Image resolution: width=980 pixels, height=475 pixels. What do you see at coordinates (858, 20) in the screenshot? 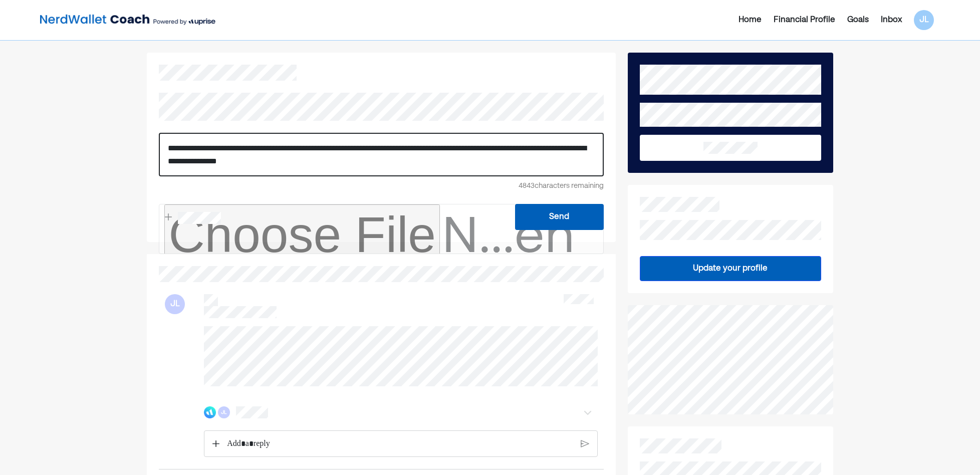
I see `div: Goals` at bounding box center [858, 20].